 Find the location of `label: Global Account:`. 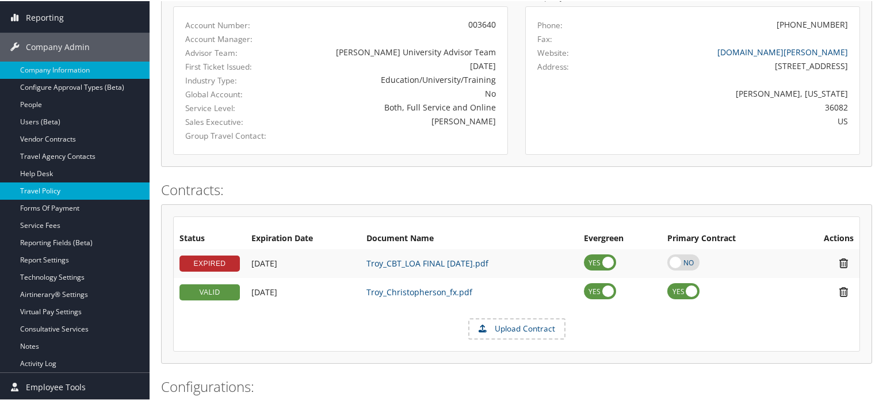

label: Global Account: is located at coordinates (231, 93).